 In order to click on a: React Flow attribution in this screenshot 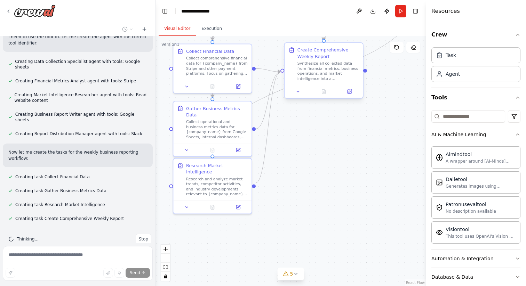, I will do `click(415, 283)`.